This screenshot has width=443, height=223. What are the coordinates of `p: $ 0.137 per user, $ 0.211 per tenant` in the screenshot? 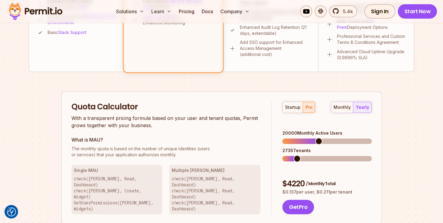 It's located at (327, 192).